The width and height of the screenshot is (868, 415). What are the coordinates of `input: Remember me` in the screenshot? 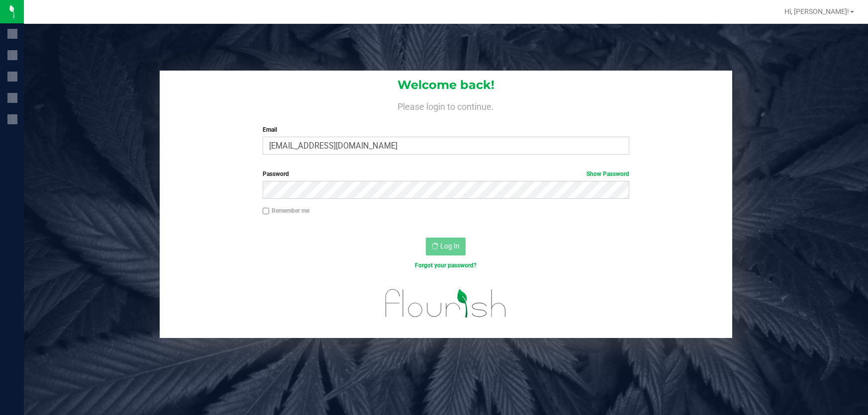 It's located at (266, 211).